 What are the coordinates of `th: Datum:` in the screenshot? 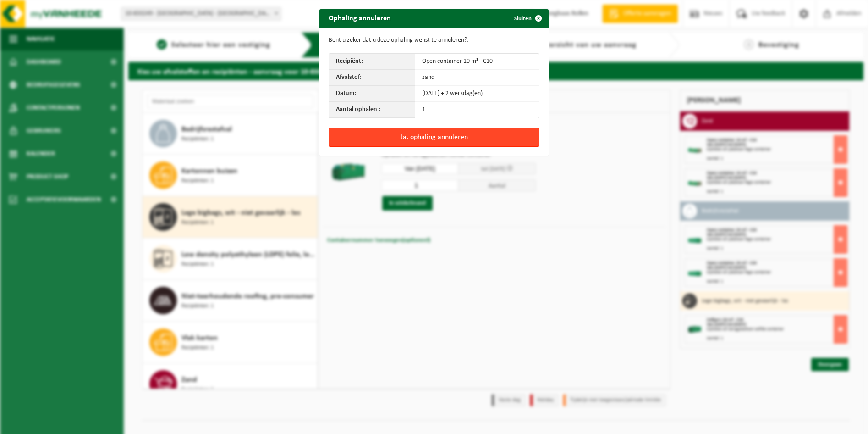 It's located at (372, 94).